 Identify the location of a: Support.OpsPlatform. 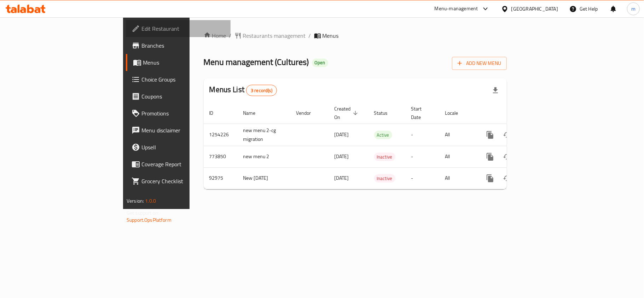
(149, 220).